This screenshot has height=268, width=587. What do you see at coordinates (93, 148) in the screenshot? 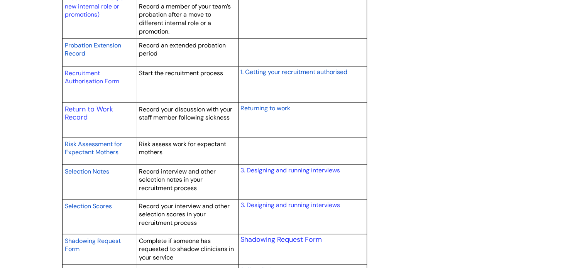
I see `a: Risk Assessment for Expectant Mothers` at bounding box center [93, 148].